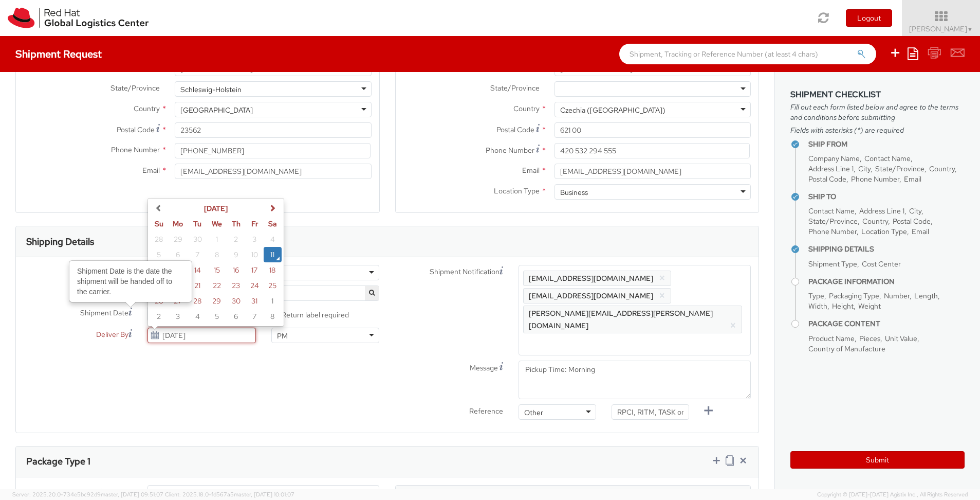 The width and height of the screenshot is (980, 500). Describe the element at coordinates (211, 90) in the screenshot. I see `div: Schleswig-Holstein` at that location.